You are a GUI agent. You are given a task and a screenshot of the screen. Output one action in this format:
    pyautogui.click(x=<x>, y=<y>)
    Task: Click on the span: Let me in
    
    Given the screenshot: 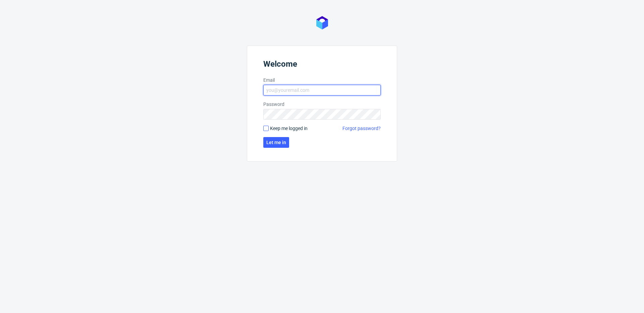 What is the action you would take?
    pyautogui.click(x=276, y=142)
    